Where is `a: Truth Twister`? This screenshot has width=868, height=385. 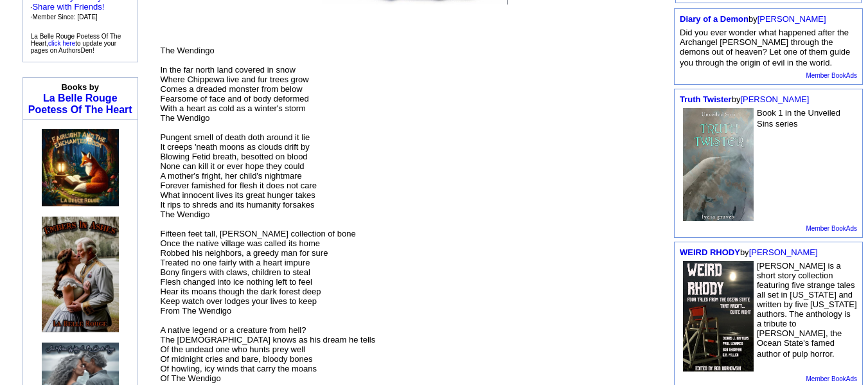 a: Truth Twister is located at coordinates (706, 99).